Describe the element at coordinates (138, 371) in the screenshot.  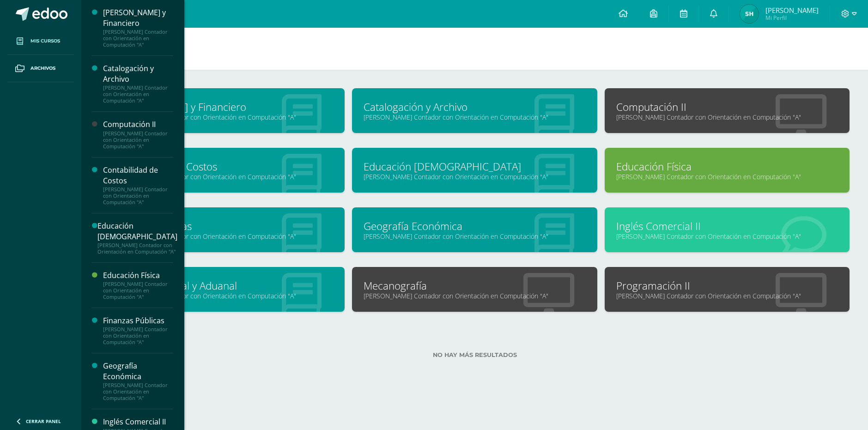
I see `div: Geografía Económica` at that location.